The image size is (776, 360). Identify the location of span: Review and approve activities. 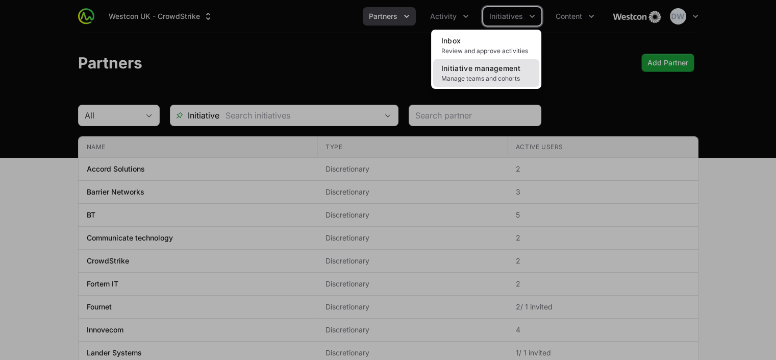
(486, 51).